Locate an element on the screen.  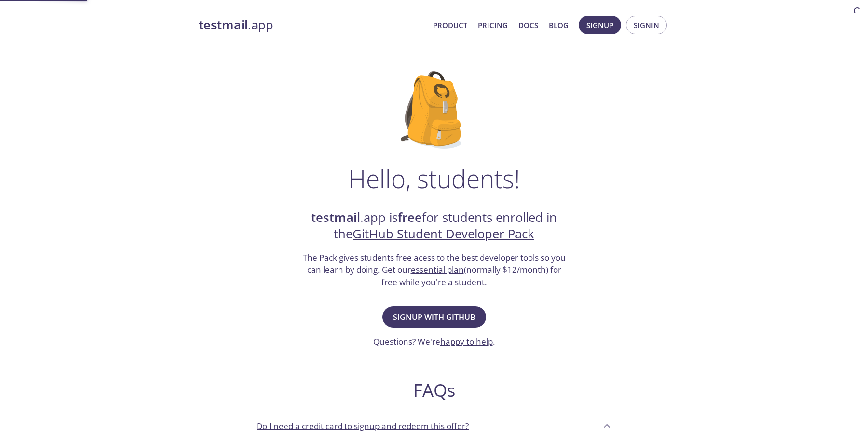
button: Signup is located at coordinates (600, 25).